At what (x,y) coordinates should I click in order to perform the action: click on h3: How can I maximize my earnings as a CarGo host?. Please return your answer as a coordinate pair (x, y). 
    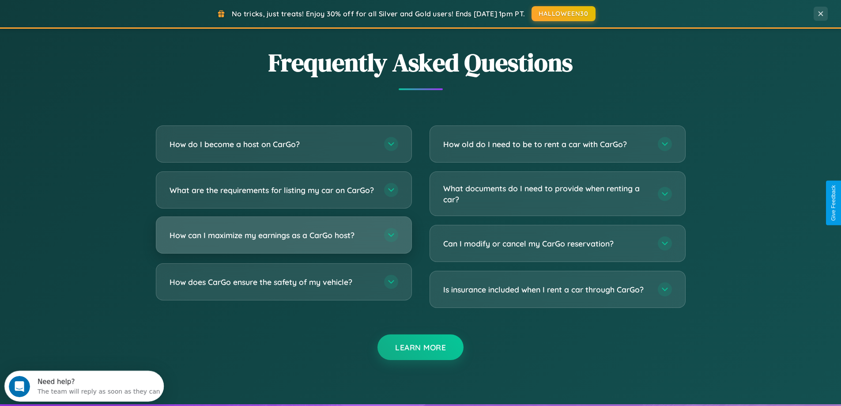
    Looking at the image, I should click on (272, 235).